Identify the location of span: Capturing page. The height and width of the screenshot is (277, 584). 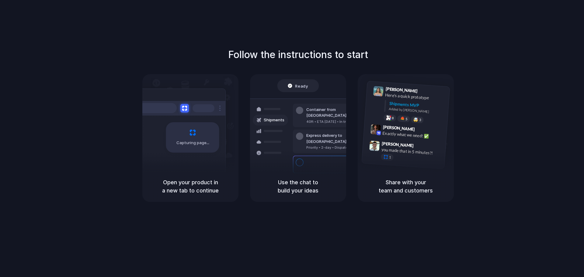
(193, 143).